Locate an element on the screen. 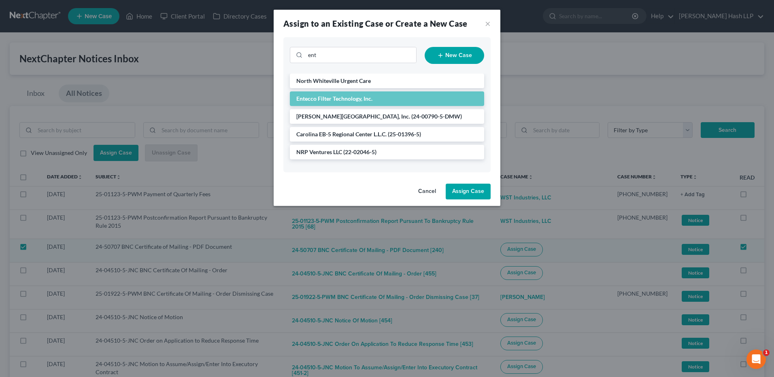  button: New Case is located at coordinates (454, 55).